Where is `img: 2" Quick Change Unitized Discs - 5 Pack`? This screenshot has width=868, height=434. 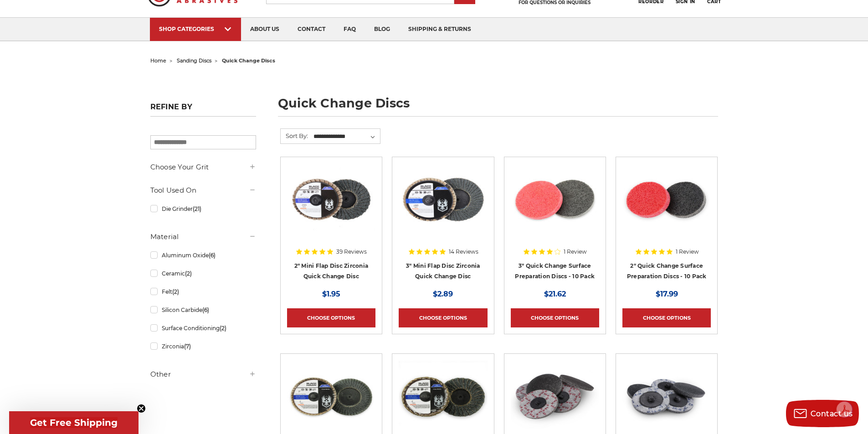 img: 2" Quick Change Unitized Discs - 5 Pack is located at coordinates (667, 397).